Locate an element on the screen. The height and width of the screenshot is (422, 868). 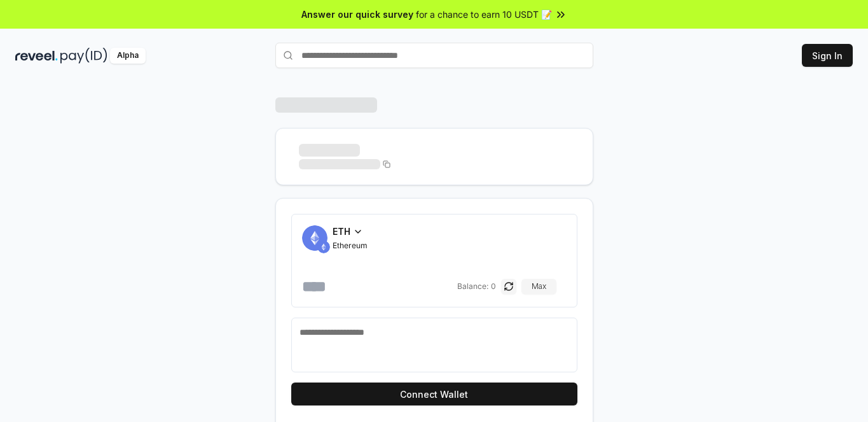
button: Connect Wallet is located at coordinates (434, 394).